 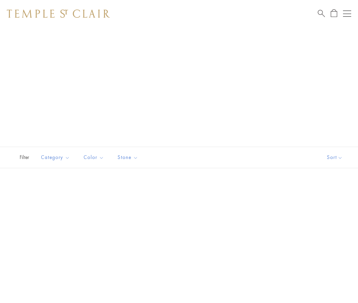 I want to click on button: Color, so click(x=94, y=157).